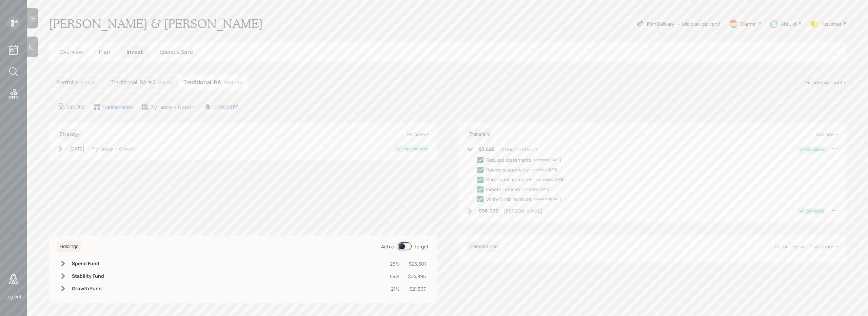 This screenshot has width=868, height=316. I want to click on div: Implemented, so click(415, 149).